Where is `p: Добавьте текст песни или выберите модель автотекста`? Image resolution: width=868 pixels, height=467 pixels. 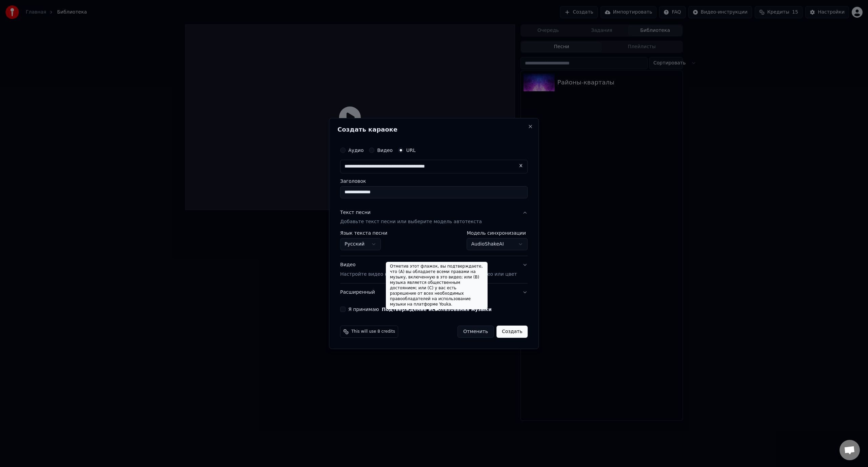 p: Добавьте текст песни или выберите модель автотекста is located at coordinates (411, 222).